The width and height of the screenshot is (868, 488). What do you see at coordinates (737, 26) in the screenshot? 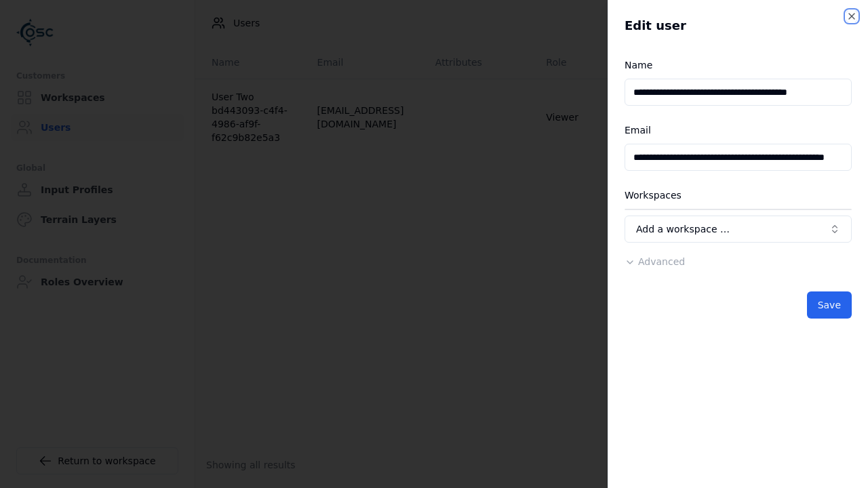
I see `h2: Edit user` at bounding box center [737, 26].